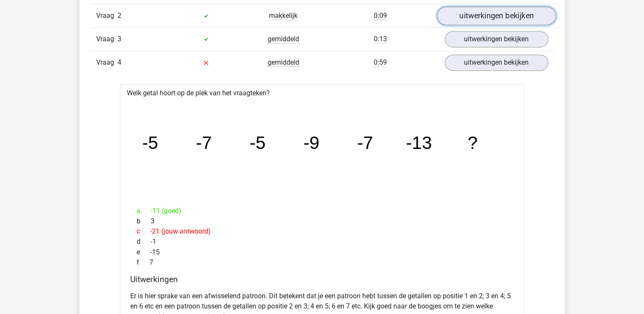  Describe the element at coordinates (312, 142) in the screenshot. I see `tspan: -9` at that location.